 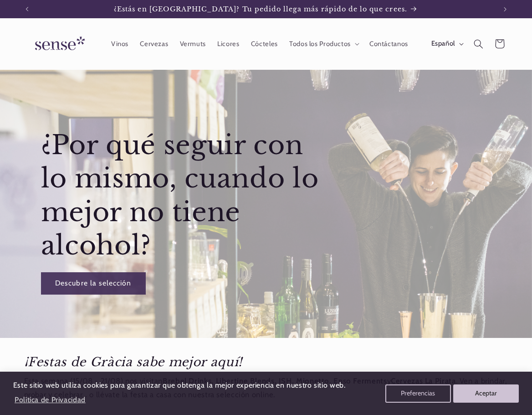 I want to click on a: Vinos, so click(x=119, y=44).